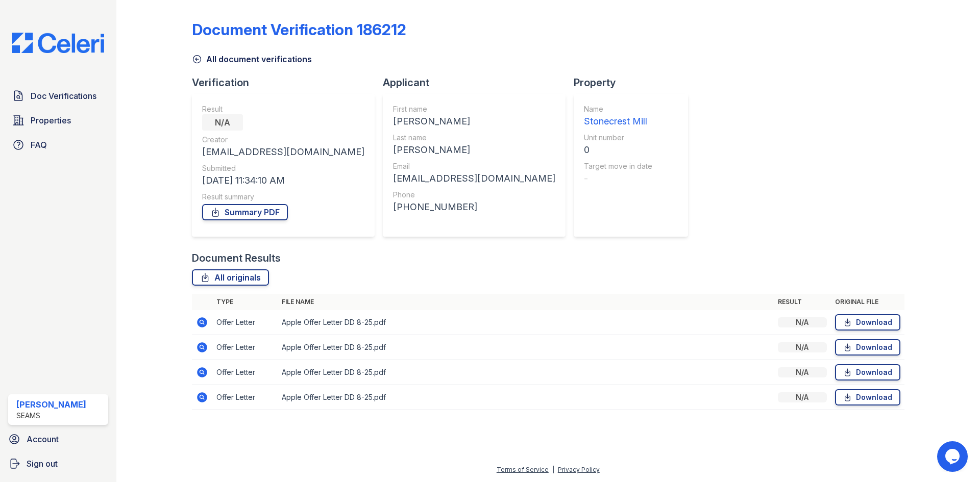 The width and height of the screenshot is (980, 482). I want to click on a: All document verifications, so click(252, 59).